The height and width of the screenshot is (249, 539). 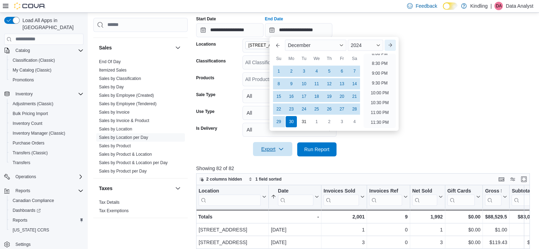 What do you see at coordinates (30, 153) in the screenshot?
I see `span: Transfers (Classic)` at bounding box center [30, 153].